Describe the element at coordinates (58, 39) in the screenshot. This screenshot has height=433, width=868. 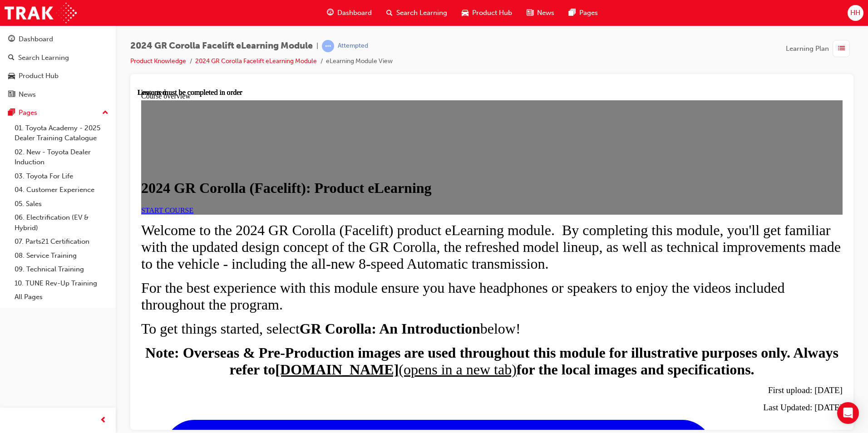
I see `a: Dashboard` at that location.